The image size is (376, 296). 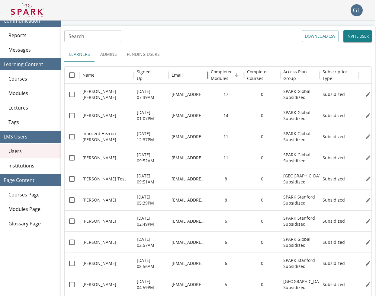 What do you see at coordinates (32, 93) in the screenshot?
I see `span: Modules` at bounding box center [32, 93].